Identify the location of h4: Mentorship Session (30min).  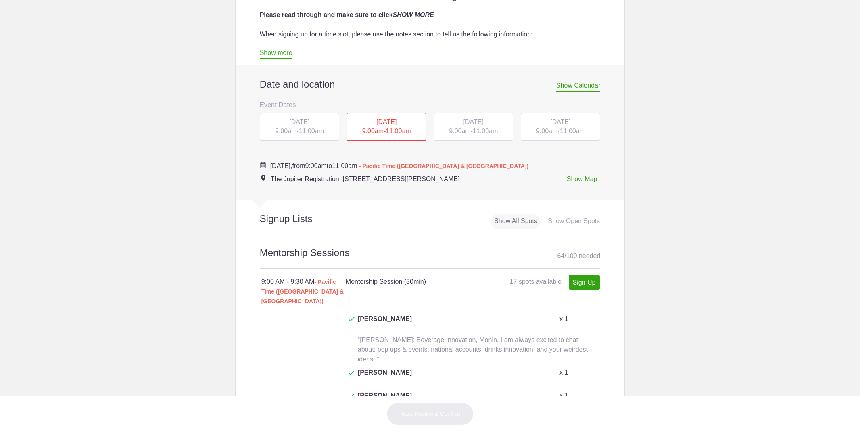
(409, 282).